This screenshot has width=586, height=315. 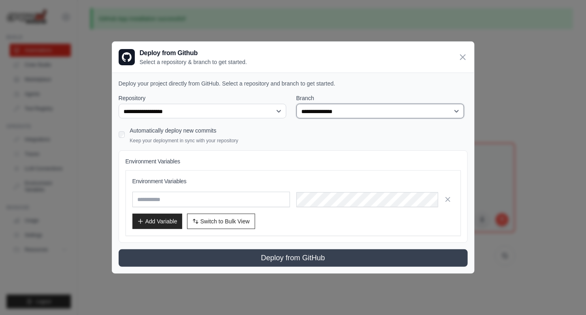 What do you see at coordinates (382, 98) in the screenshot?
I see `label: Branch` at bounding box center [382, 98].